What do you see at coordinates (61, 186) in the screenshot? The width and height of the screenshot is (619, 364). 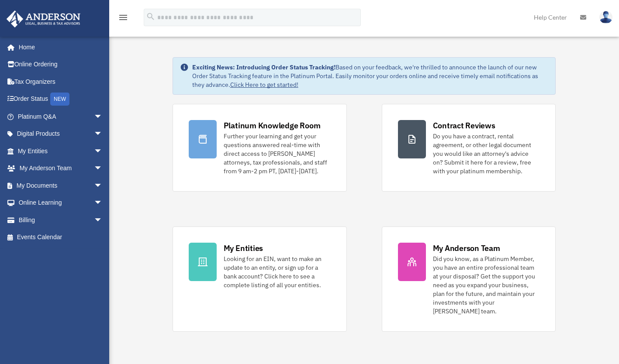 I see `a: My Documentsarrow_drop_down` at bounding box center [61, 186].